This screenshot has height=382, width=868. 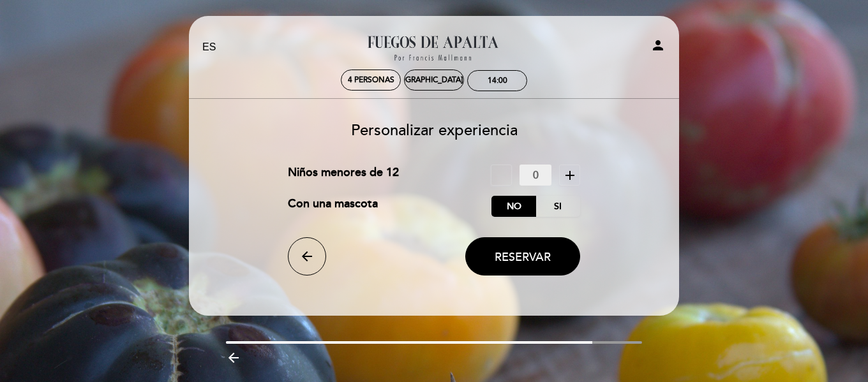 What do you see at coordinates (523, 257) in the screenshot?
I see `button: Reservar` at bounding box center [523, 257].